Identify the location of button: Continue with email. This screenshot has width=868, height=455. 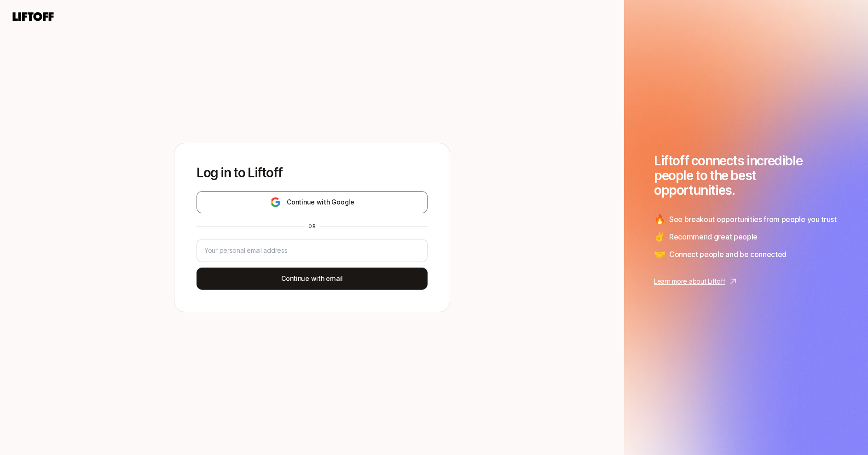
(312, 279).